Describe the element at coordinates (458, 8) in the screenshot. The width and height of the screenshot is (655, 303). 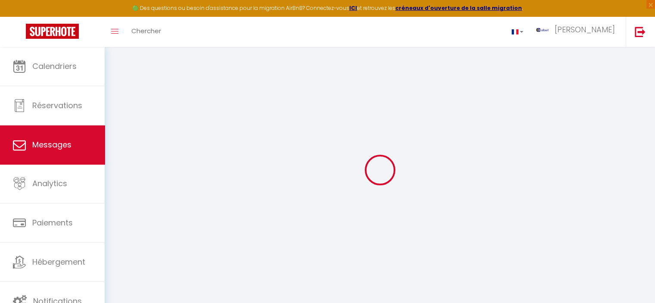
I see `a: créneaux d'ouverture de la salle migration` at that location.